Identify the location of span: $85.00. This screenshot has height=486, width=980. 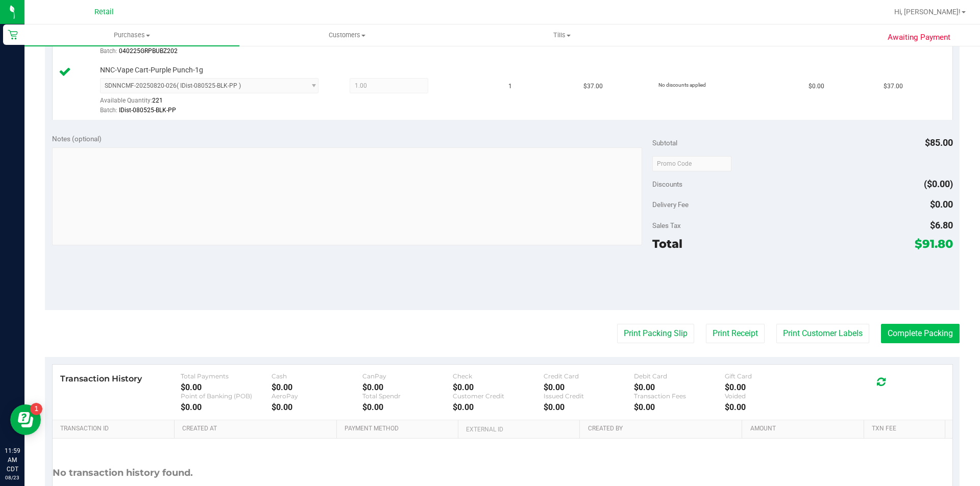
(939, 142).